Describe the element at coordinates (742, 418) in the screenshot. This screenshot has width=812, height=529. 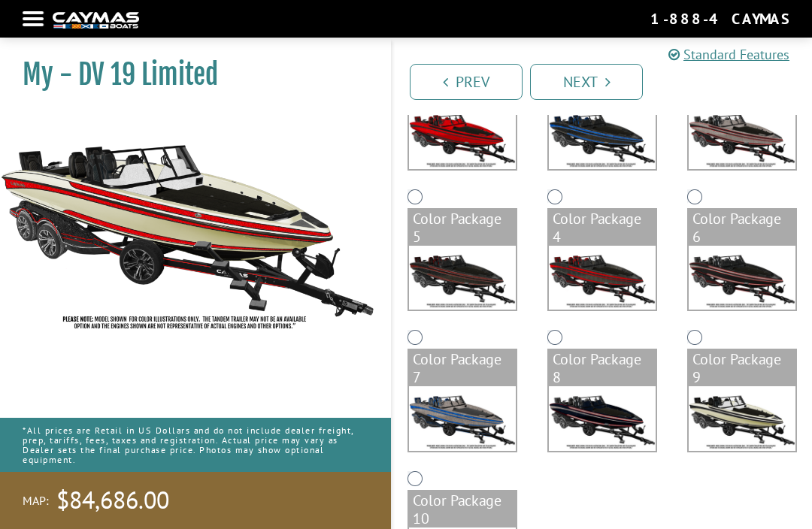
I see `img: color_package_474.png` at that location.